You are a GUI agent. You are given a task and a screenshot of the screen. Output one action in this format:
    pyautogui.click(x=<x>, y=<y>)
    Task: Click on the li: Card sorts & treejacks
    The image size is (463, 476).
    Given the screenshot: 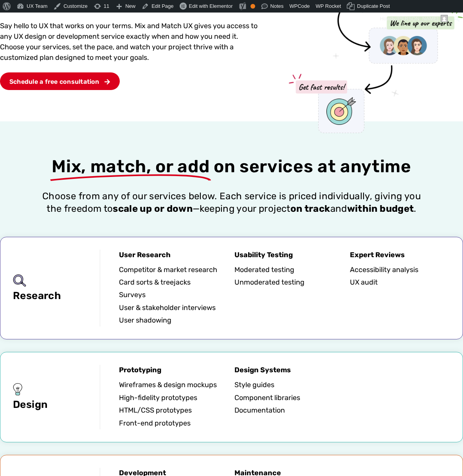 What is the action you would take?
    pyautogui.click(x=173, y=282)
    